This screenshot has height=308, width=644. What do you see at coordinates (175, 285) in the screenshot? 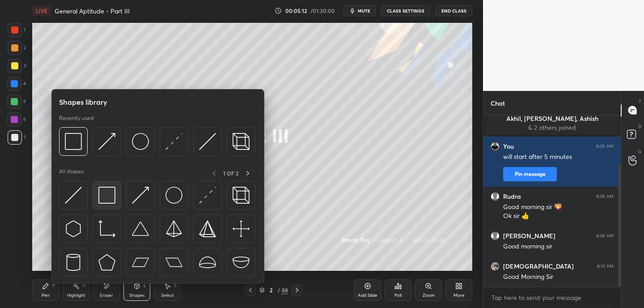
I see `div: S` at bounding box center [175, 285].